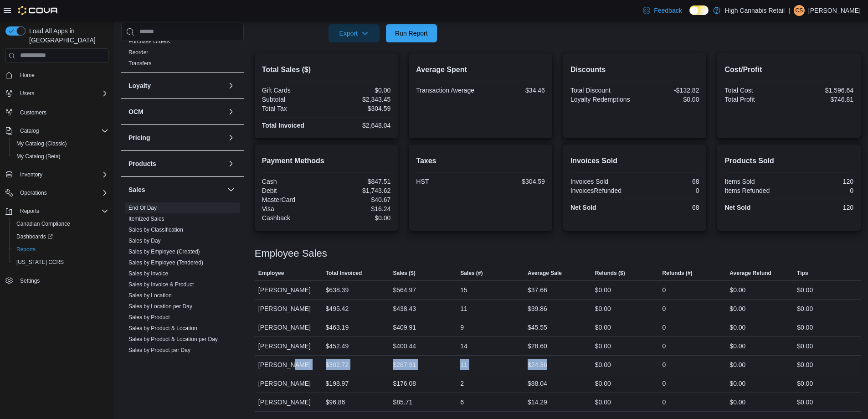 This screenshot has width=868, height=419. I want to click on span: Operations, so click(63, 193).